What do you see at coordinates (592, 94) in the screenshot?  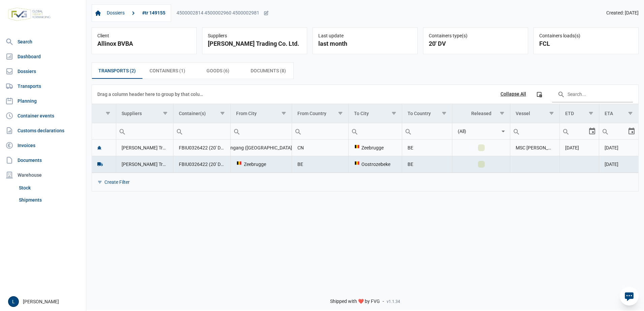 I see `input: Search in the data grid` at bounding box center [592, 94].